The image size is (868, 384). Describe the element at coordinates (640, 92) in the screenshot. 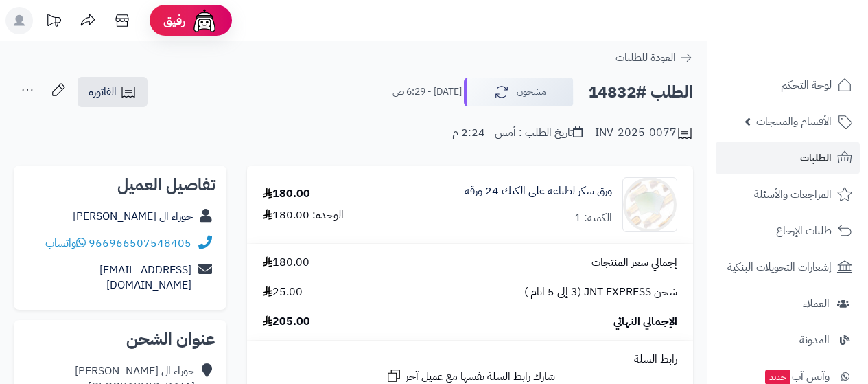

I see `h2: الطلب #14832` at that location.